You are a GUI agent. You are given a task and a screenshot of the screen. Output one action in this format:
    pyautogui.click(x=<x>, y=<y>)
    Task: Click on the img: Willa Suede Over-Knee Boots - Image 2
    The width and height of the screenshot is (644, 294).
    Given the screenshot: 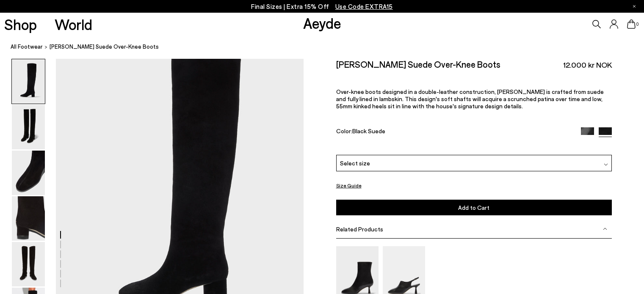 What is the action you would take?
    pyautogui.click(x=28, y=127)
    